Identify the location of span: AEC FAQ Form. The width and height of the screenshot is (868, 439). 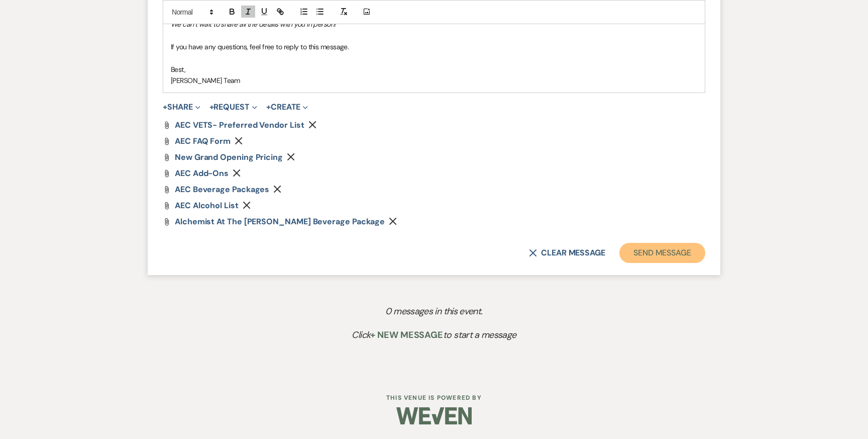
(203, 141).